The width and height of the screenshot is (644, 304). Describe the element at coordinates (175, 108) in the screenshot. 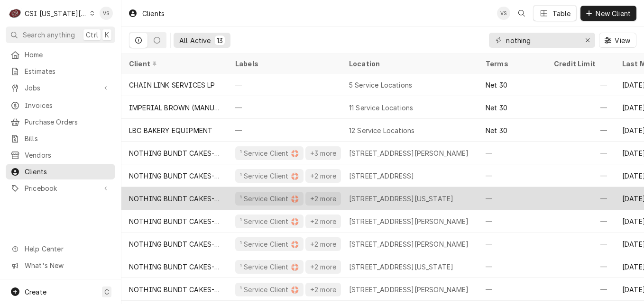

I see `div: IMPERIAL BROWN (MANUFACTURING)` at that location.